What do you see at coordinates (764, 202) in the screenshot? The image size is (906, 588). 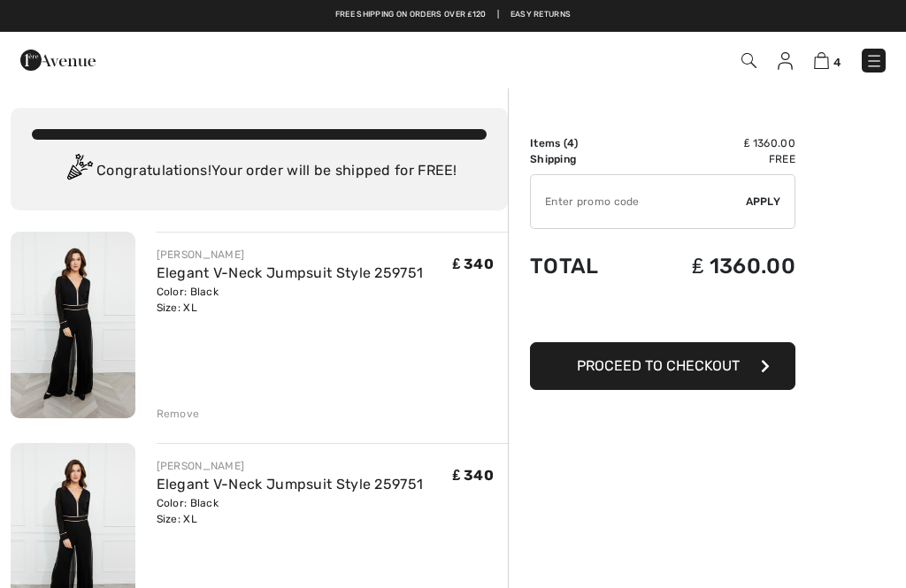 I see `span: Apply` at bounding box center [764, 202].